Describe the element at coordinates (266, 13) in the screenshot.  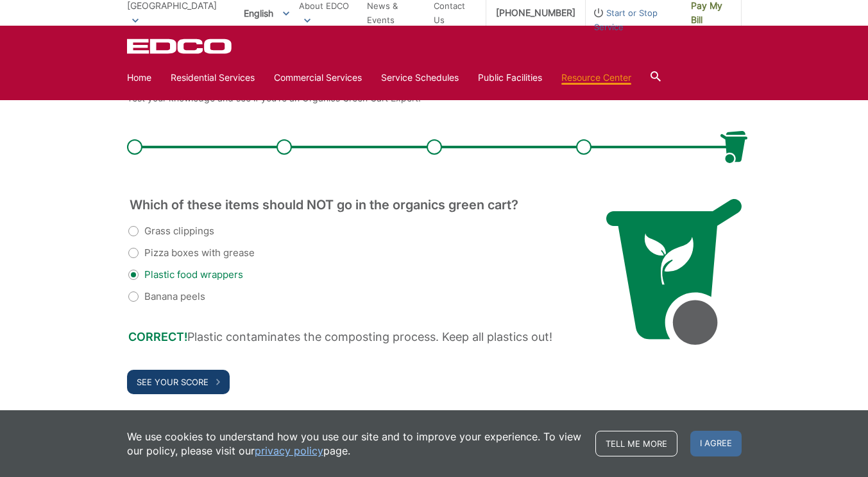
I see `span: English` at that location.